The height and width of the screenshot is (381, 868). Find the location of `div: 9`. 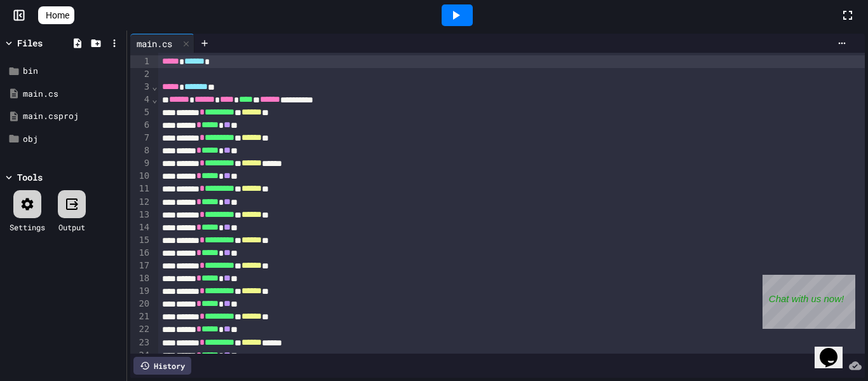

div: 9 is located at coordinates (140, 164).